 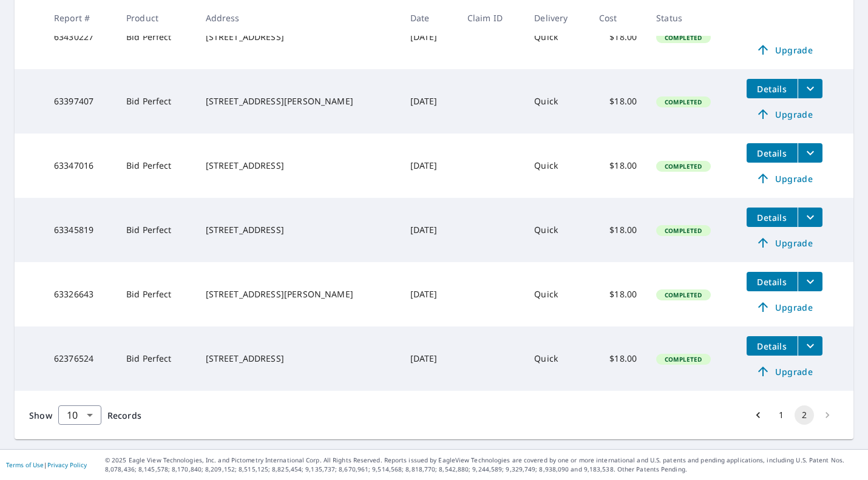 What do you see at coordinates (772, 282) in the screenshot?
I see `button: detailsBtn-63326643` at bounding box center [772, 282].